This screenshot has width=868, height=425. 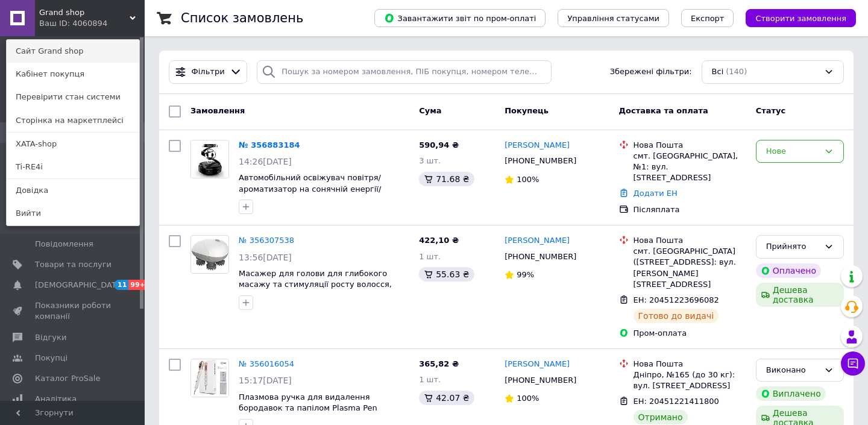 What do you see at coordinates (853, 364) in the screenshot?
I see `button: Чат з покупцем` at bounding box center [853, 364].